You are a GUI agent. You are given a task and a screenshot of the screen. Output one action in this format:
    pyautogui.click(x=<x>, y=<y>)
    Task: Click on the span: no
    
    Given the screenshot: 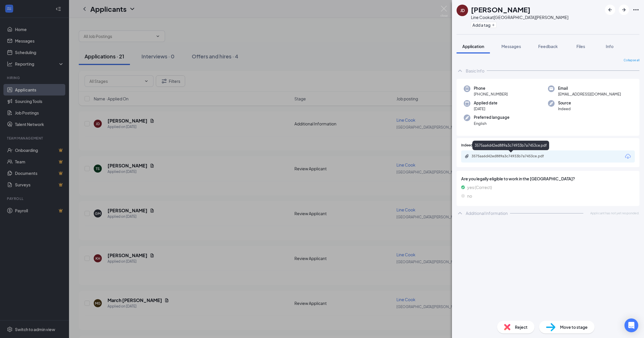 What is the action you would take?
    pyautogui.click(x=470, y=196)
    